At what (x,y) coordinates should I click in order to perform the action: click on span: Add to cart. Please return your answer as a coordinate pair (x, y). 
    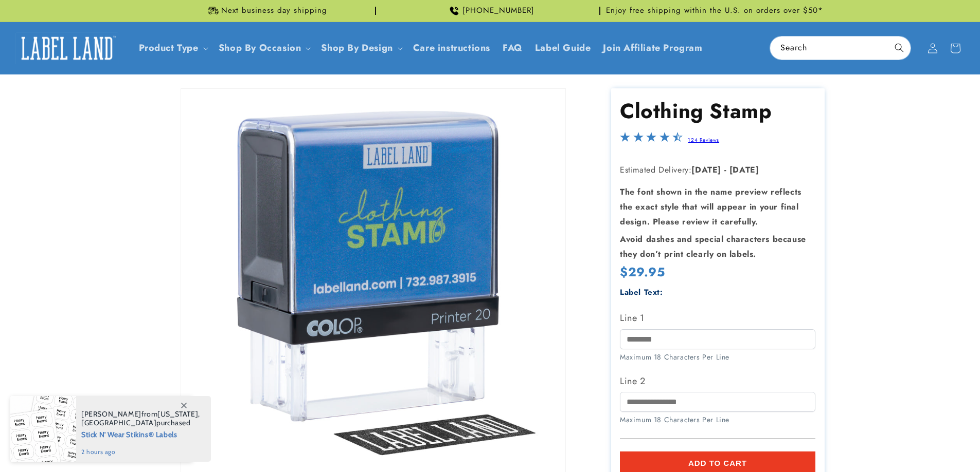
    Looking at the image, I should click on (717, 464).